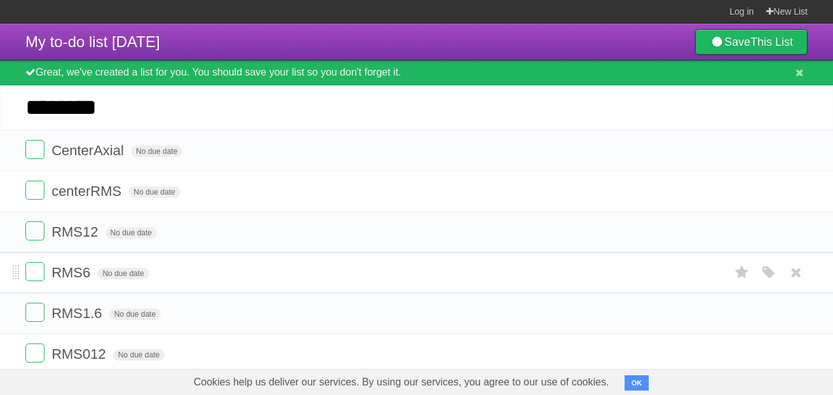  Describe the element at coordinates (89, 150) in the screenshot. I see `span: CenterAxial` at that location.